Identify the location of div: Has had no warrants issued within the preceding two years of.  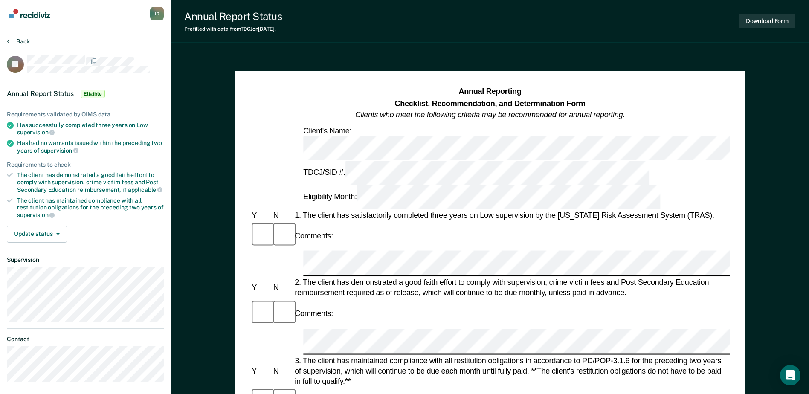
(90, 147).